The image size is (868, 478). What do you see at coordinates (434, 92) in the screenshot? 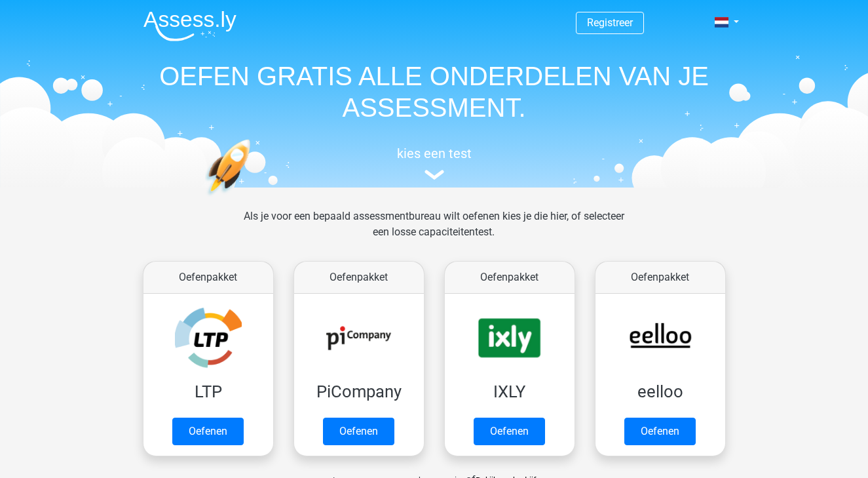
I see `h1: OEFEN GRATIS ALLE ONDERDELEN VAN JE ASSESSMENT.` at bounding box center [434, 92].